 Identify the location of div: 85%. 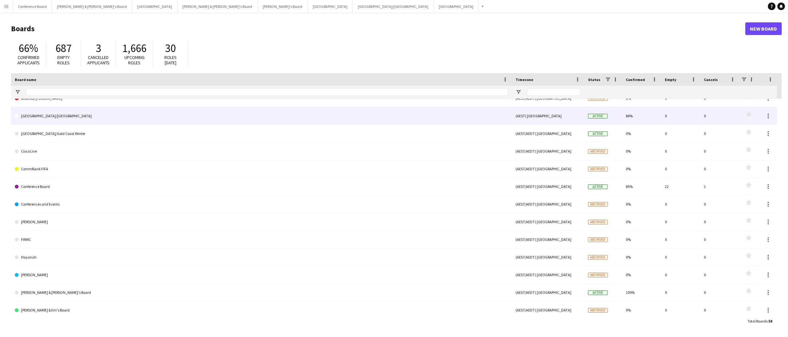
(642, 186).